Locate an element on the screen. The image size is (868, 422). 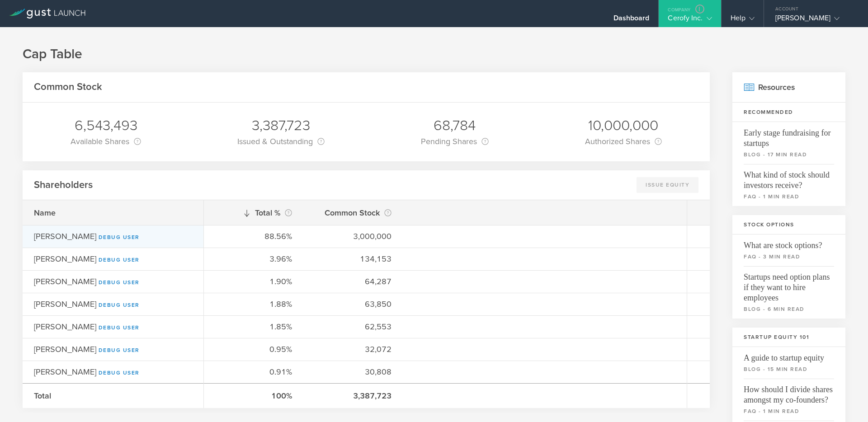
div: 63,850 is located at coordinates (353, 304).